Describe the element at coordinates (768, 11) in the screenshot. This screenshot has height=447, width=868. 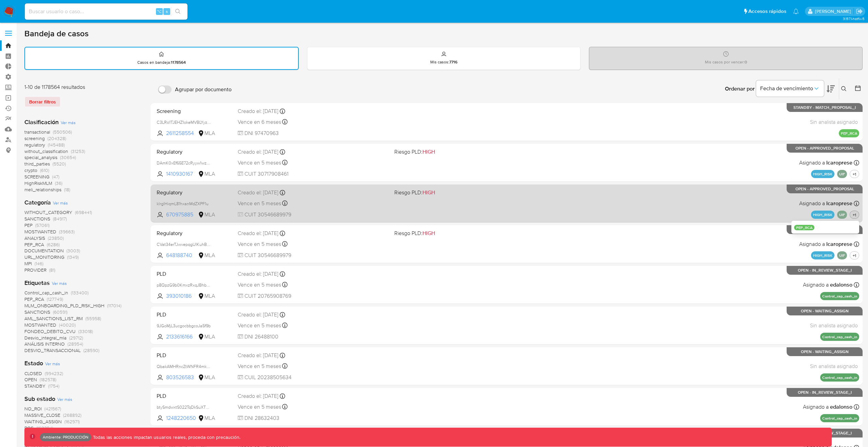
I see `span: Accesos rápidos` at that location.